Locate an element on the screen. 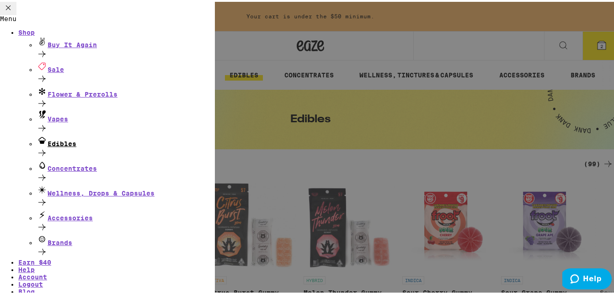  div: Shop is located at coordinates (117, 31).